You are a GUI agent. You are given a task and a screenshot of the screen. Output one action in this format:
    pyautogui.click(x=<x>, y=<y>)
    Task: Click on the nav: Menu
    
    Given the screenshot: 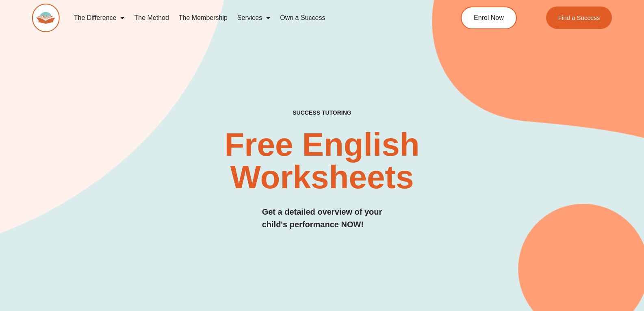 What is the action you would take?
    pyautogui.click(x=248, y=18)
    